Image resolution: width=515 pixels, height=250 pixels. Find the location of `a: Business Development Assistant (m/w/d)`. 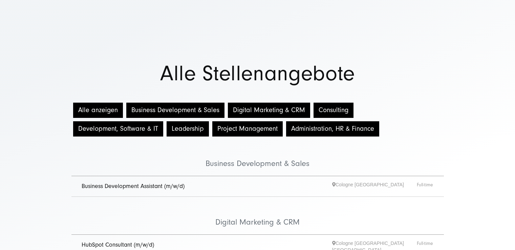

a: Business Development Assistant (m/w/d) is located at coordinates (133, 186).